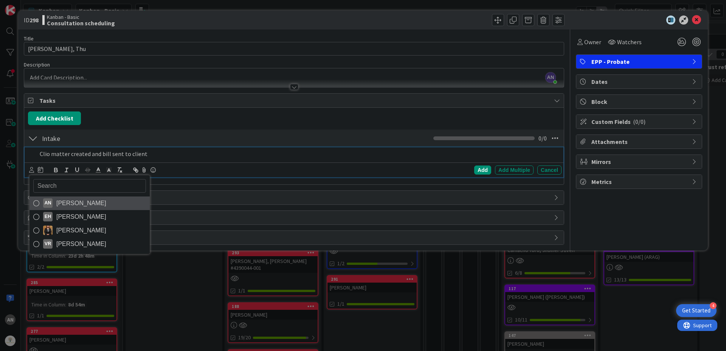 The height and width of the screenshot is (351, 726). I want to click on div: Add Multiple, so click(515, 170).